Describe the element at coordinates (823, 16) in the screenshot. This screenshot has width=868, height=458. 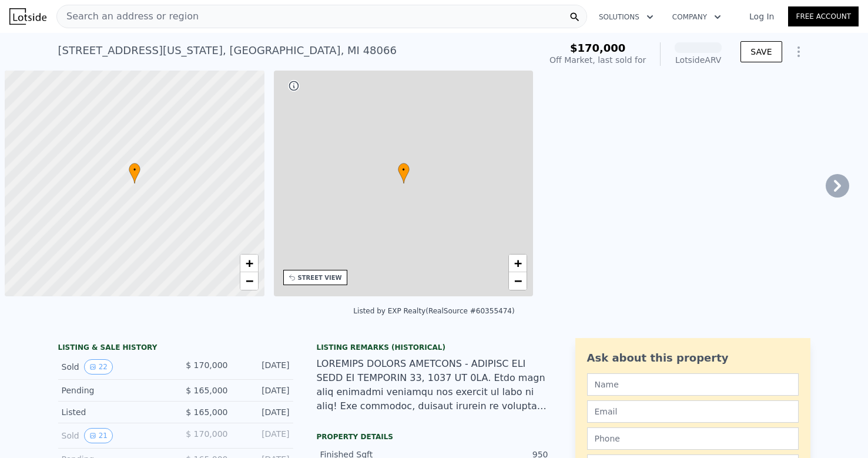
I see `a: Free Account` at that location.